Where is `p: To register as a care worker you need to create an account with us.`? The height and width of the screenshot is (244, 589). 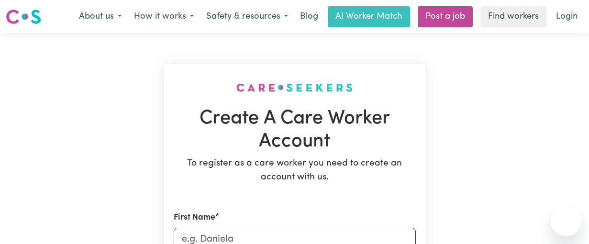
p: To register as a care worker you need to create an account with us. is located at coordinates (295, 171).